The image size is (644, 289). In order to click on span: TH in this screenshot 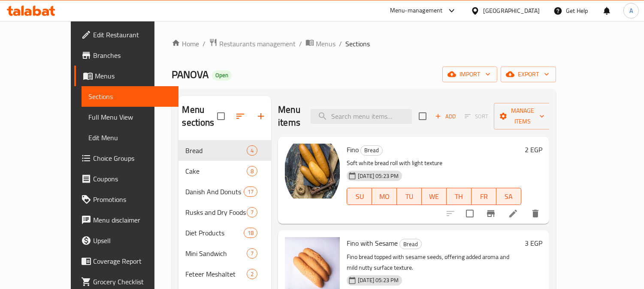, I will do `click(459, 196)`.